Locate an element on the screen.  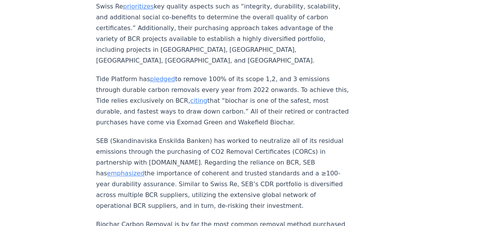
p: SEB (Skandinaviska Enskilda Banken) has worked to neutralize all of its residual emissions throug... is located at coordinates (224, 174).